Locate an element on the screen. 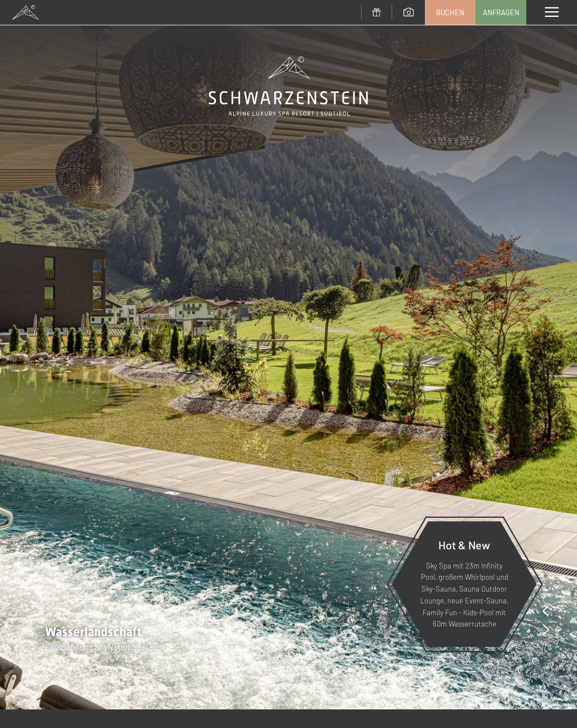 Image resolution: width=577 pixels, height=728 pixels. span: Wasserlandschaft is located at coordinates (93, 632).